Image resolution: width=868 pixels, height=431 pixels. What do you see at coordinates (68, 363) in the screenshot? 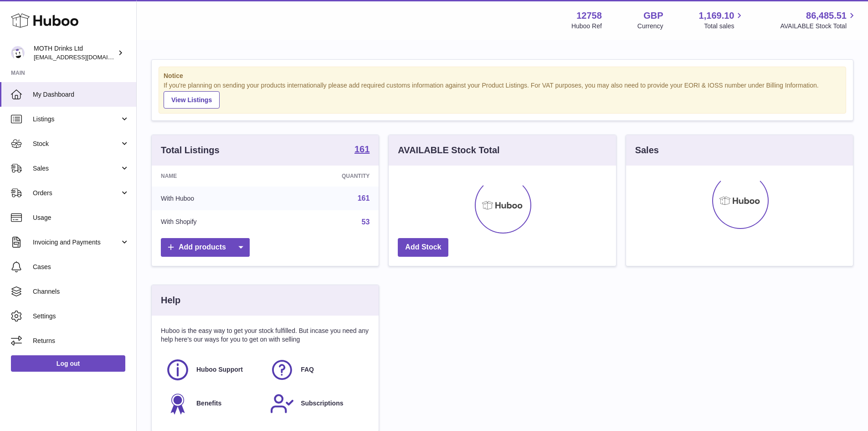
I see `a: Log out` at bounding box center [68, 363].